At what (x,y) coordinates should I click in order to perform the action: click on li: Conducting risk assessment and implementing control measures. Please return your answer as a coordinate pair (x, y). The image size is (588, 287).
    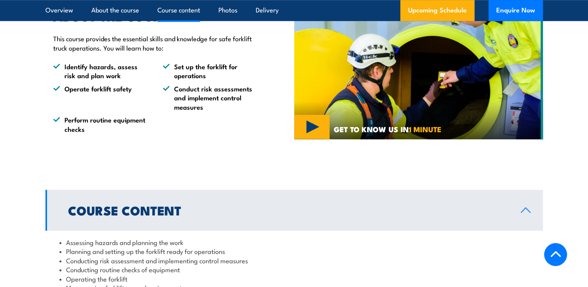
    Looking at the image, I should click on (294, 260).